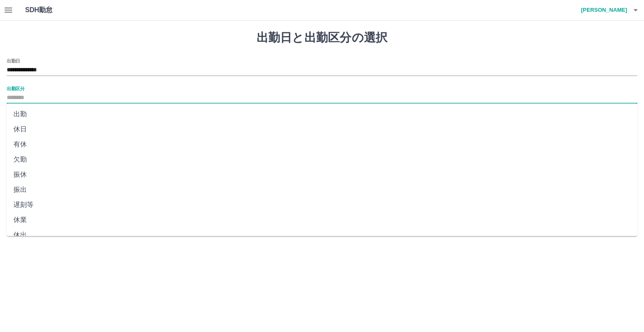 This screenshot has height=332, width=644. What do you see at coordinates (322, 190) in the screenshot?
I see `li: 振出` at bounding box center [322, 190].